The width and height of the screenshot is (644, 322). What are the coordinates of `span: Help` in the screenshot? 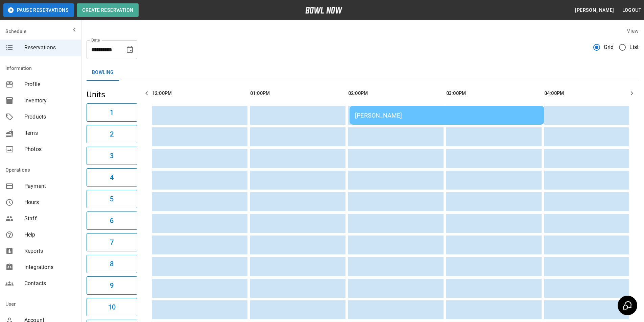 It's located at (50, 235).